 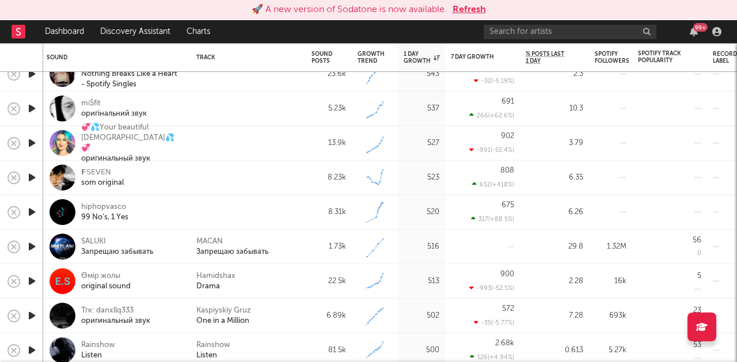 I want to click on a: Тгк: danxllq333оригинальный звук, so click(x=116, y=316).